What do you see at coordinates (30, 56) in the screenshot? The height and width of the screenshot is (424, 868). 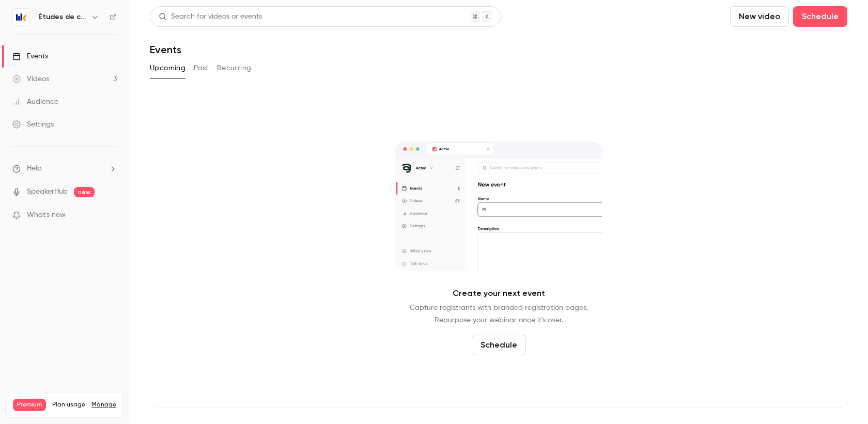 I see `div: Events` at bounding box center [30, 56].